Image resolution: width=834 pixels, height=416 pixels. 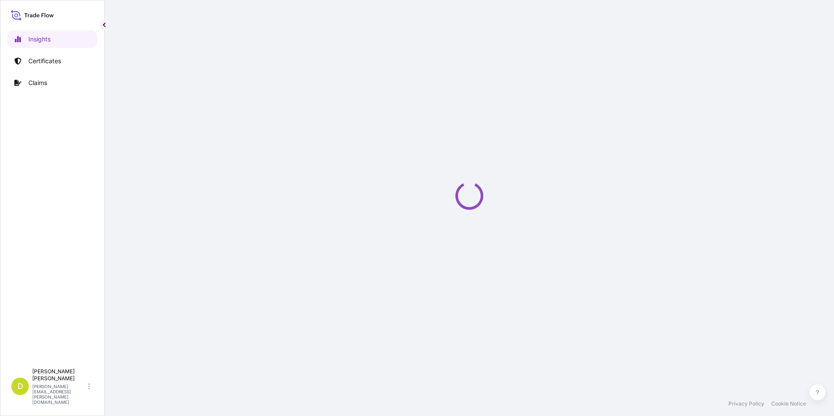 I want to click on a: Claims, so click(x=52, y=83).